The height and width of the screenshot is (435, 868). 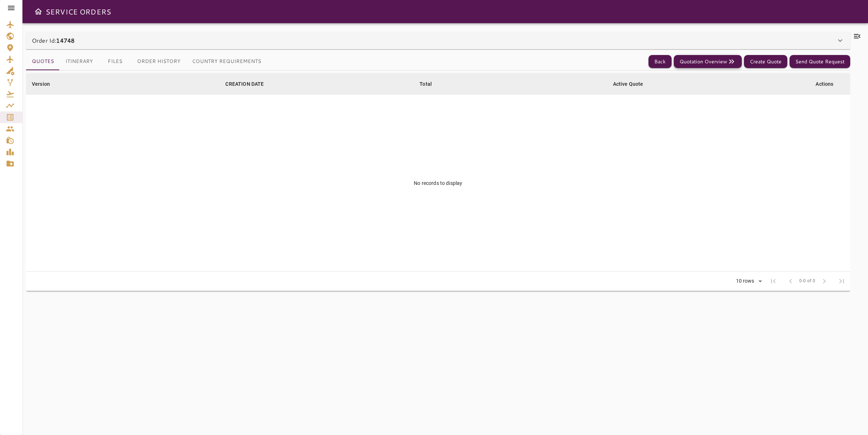 I want to click on span: Next Page, so click(x=824, y=281).